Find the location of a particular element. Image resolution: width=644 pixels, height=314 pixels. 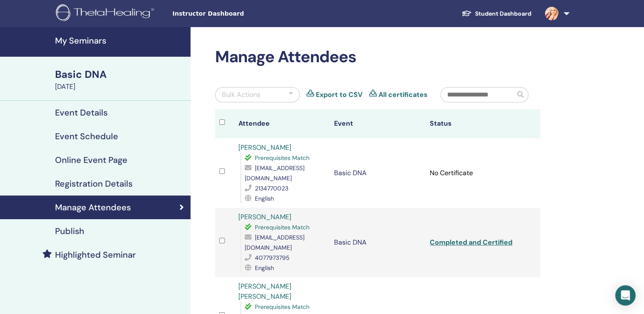

div: Basic DNA is located at coordinates (120, 75).